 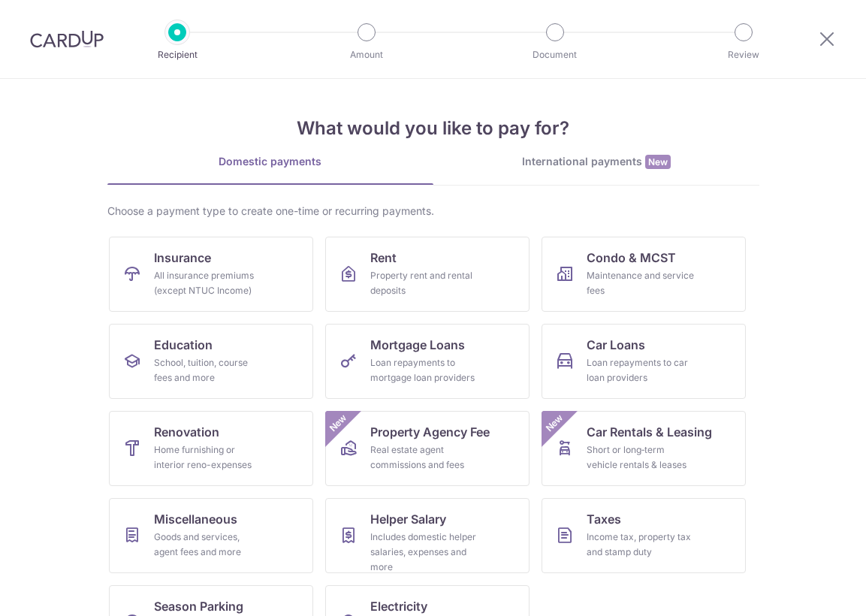 I want to click on a: EducationSchool, tuition, course fees and more, so click(x=211, y=361).